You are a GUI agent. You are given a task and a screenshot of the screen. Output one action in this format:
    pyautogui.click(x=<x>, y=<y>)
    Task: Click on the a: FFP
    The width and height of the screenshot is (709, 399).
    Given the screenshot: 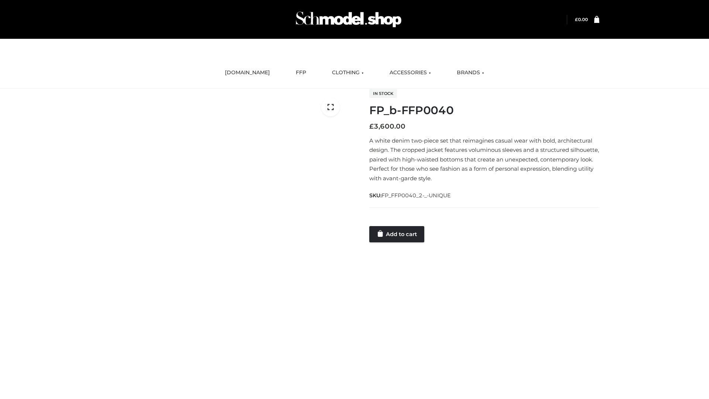 What is the action you would take?
    pyautogui.click(x=301, y=73)
    